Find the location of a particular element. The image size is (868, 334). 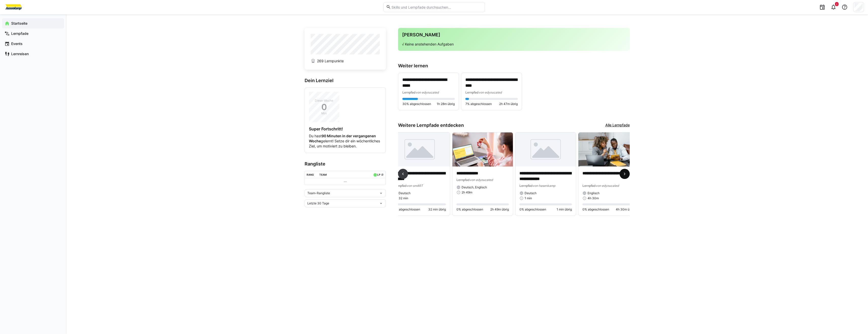

p: Du hast gelernt! Setze dir ein wöchentliches Ziel, um motiviert zu bleiben. is located at coordinates (345, 141).